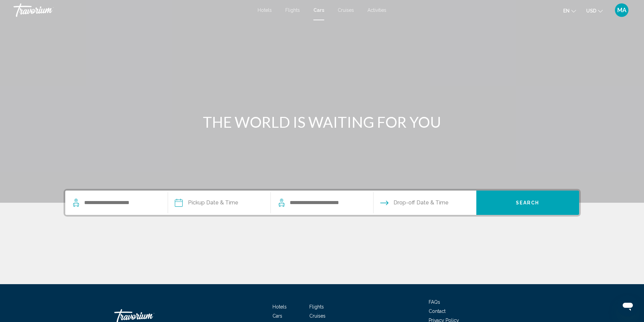 The width and height of the screenshot is (644, 322). Describe the element at coordinates (322, 122) in the screenshot. I see `h1: THE WORLD IS WAITING FOR YOU` at that location.